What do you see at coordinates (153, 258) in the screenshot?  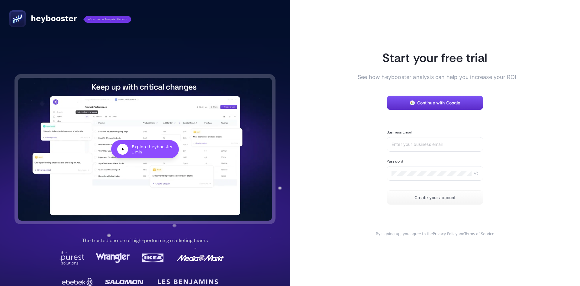 I see `img: Ikea` at bounding box center [153, 258].